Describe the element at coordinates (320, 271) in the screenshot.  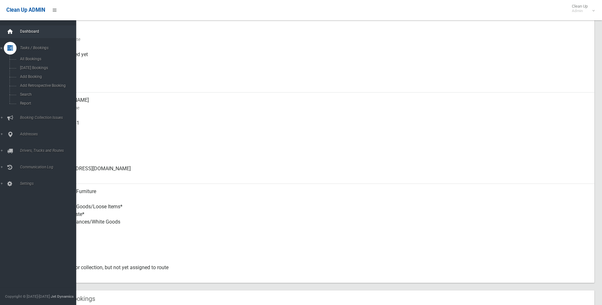
I see `div: Approved for collection, but not yet assigned to route` at that location.